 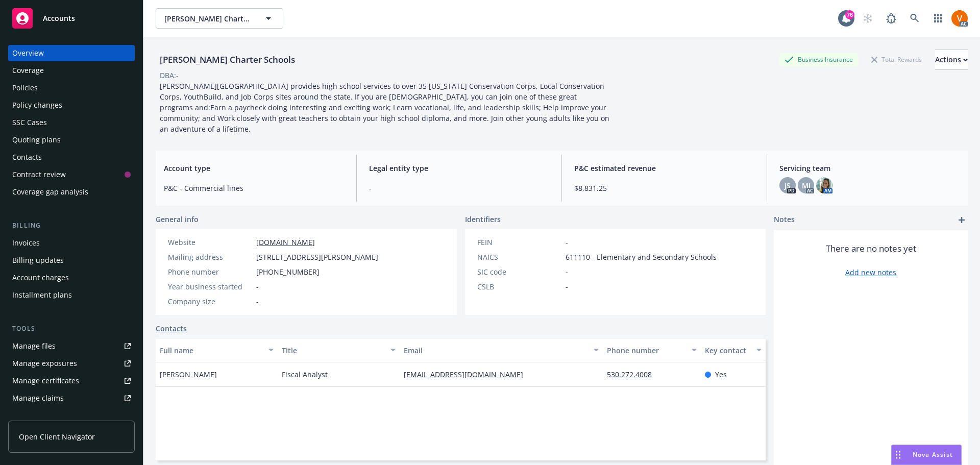 What do you see at coordinates (25, 88) in the screenshot?
I see `div: Policies` at bounding box center [25, 88].